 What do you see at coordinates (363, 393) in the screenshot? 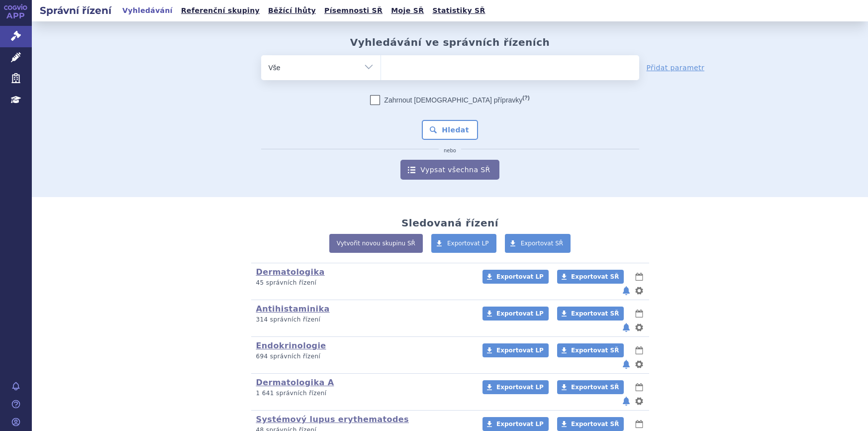
I see `p: 1 641 správních řízení` at bounding box center [363, 393].